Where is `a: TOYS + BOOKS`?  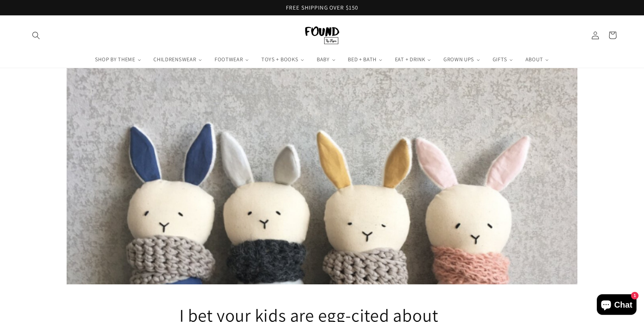 a: TOYS + BOOKS is located at coordinates (283, 60).